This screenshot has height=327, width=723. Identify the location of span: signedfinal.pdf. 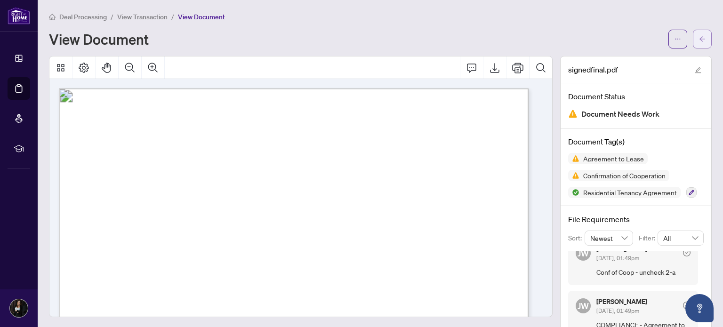
(593, 70).